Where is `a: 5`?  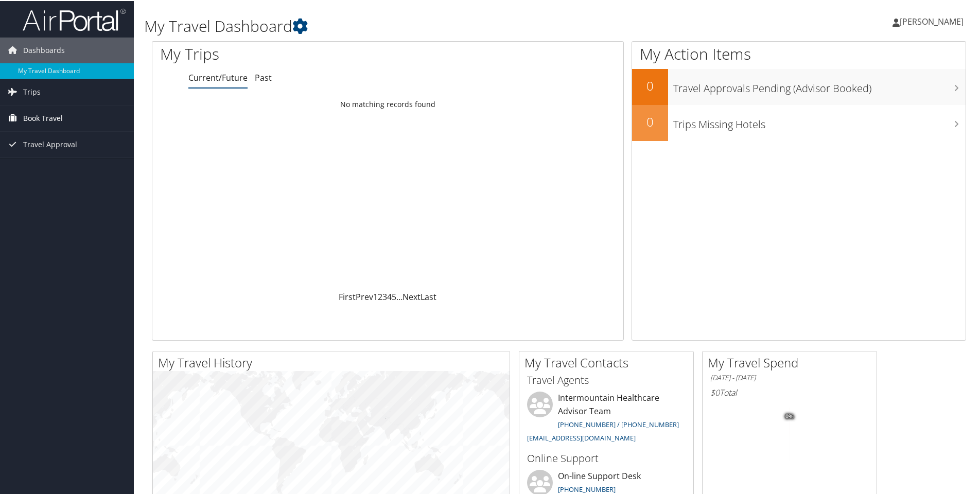 a: 5 is located at coordinates (393, 296).